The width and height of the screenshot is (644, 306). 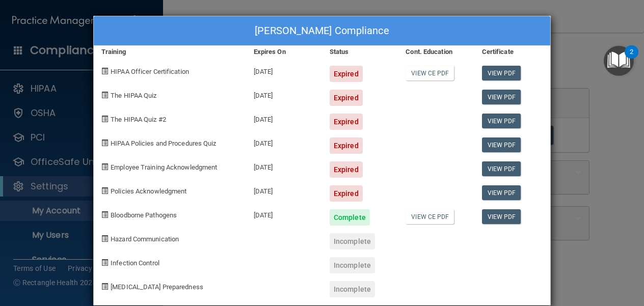 I want to click on span: HIPAA Policies and Procedures Quiz, so click(x=163, y=143).